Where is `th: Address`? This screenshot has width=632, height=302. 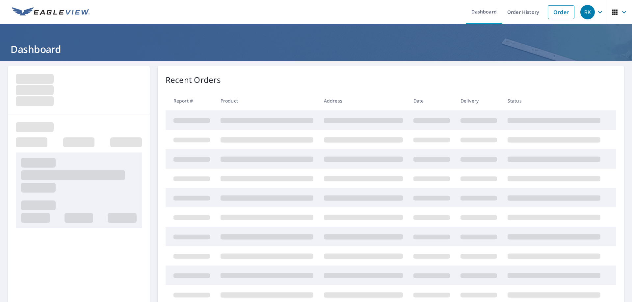
th: Address is located at coordinates (363, 101).